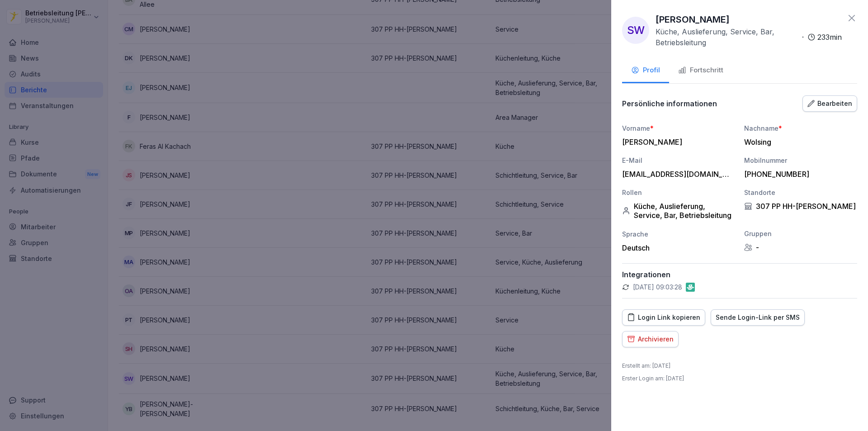 This screenshot has height=431, width=868. What do you see at coordinates (679, 128) in the screenshot?
I see `div: Vorname` at bounding box center [679, 128].